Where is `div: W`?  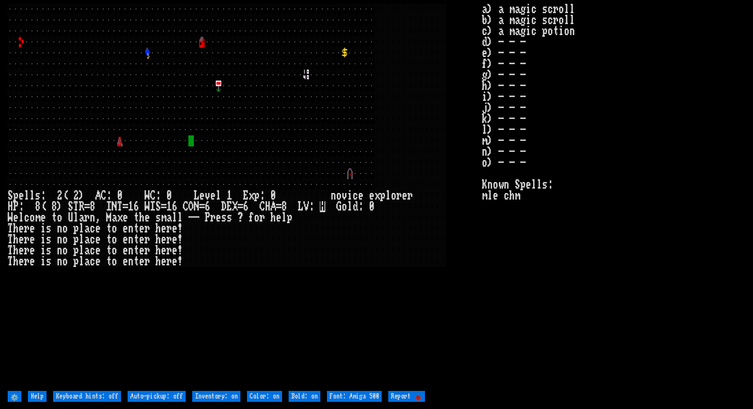 div: W is located at coordinates (147, 207).